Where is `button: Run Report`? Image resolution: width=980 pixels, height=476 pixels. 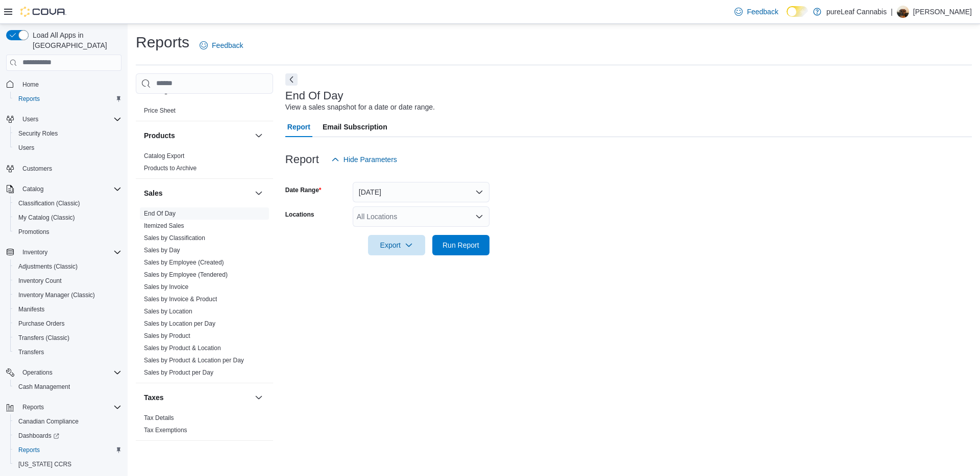 button: Run Report is located at coordinates (461, 245).